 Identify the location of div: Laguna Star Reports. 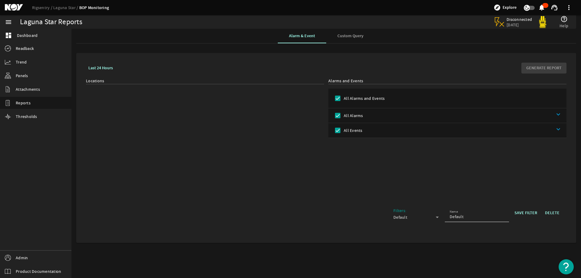
(51, 22).